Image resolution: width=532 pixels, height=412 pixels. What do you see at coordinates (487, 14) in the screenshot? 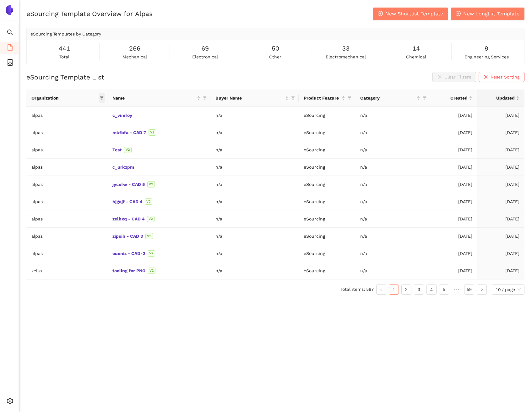
I see `button: plus-circleNew Longlist Template` at bounding box center [487, 14].